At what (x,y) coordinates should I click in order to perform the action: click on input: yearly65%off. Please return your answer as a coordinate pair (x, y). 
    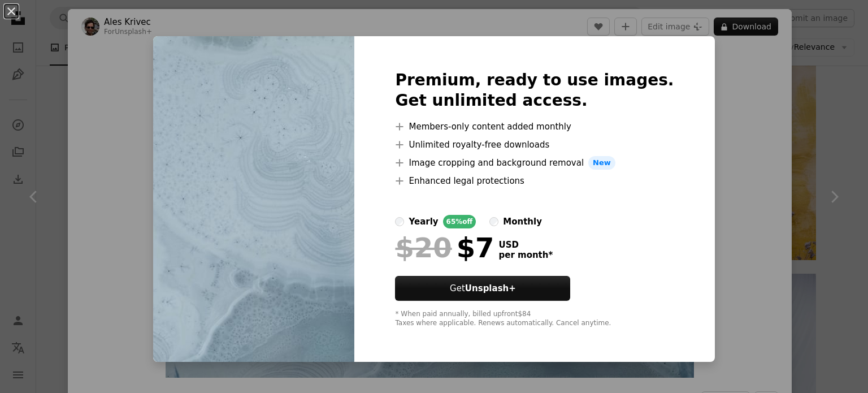
    Looking at the image, I should click on (399, 222).